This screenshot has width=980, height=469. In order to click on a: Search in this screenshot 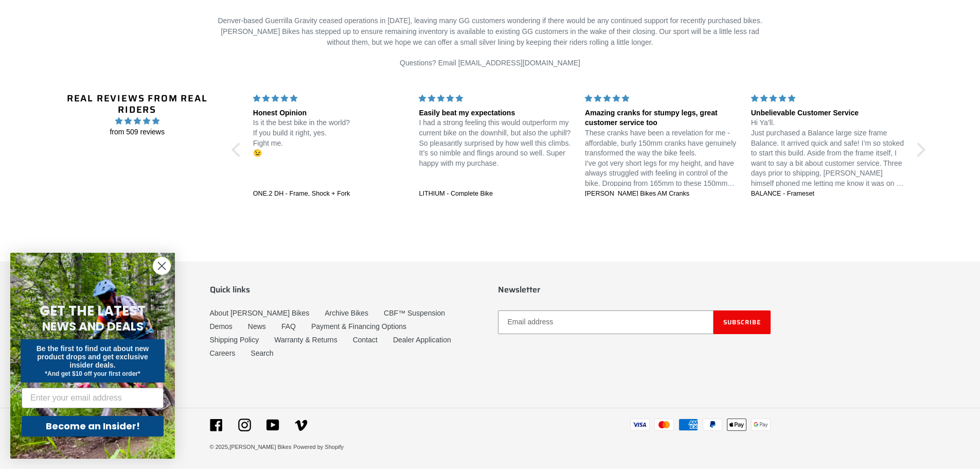, I will do `click(262, 353)`.